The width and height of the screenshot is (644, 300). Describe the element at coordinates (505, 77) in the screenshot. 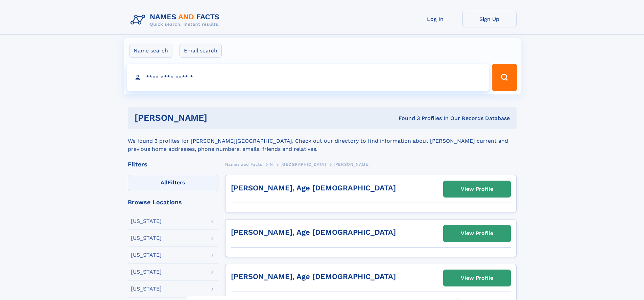

I see `button: Search Button` at that location.